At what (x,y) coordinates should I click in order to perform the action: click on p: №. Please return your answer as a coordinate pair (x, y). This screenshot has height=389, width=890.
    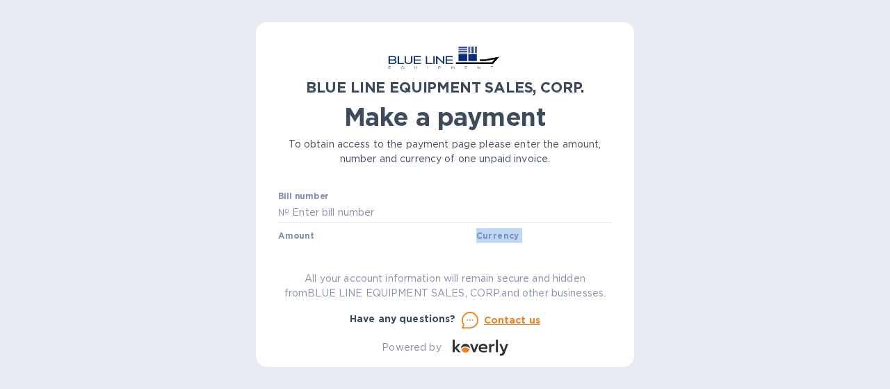
    Looking at the image, I should click on (284, 212).